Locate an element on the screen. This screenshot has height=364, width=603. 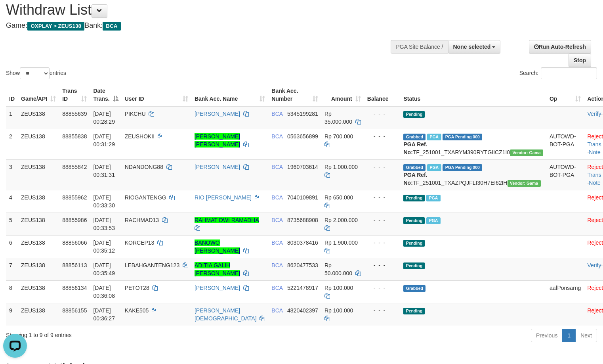
span: 88856155 is located at coordinates (75, 310).